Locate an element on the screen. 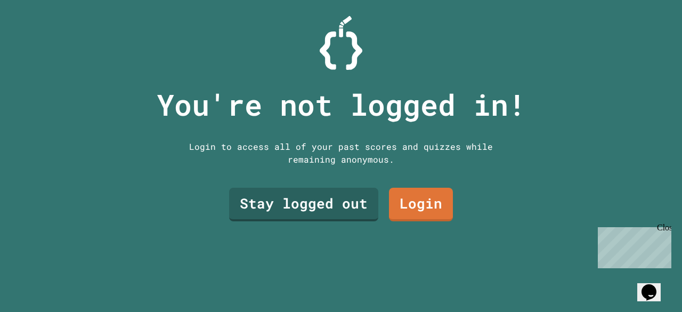 This screenshot has width=682, height=312. p: You're not logged in! is located at coordinates (341, 104).